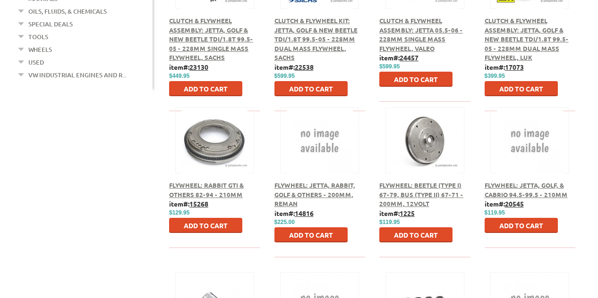 Image resolution: width=598 pixels, height=298 pixels. Describe the element at coordinates (211, 39) in the screenshot. I see `a: Clutch & Flywheel Assembly: Jetta, Golf & New Beetle TDI/1.8T 99.5-05 - 228mm Single Mass Flywhee...` at that location.